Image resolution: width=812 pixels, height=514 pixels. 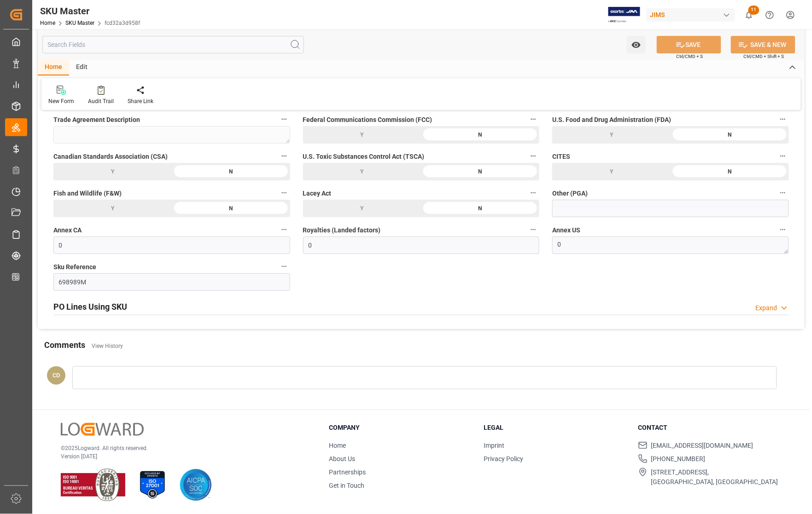 I want to click on img: Logward Logo, so click(x=102, y=430).